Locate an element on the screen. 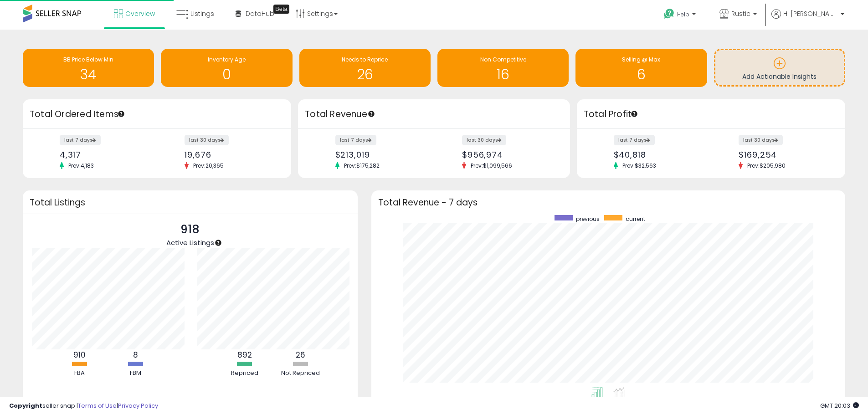  span: Add Actionable Insights is located at coordinates (779, 76).